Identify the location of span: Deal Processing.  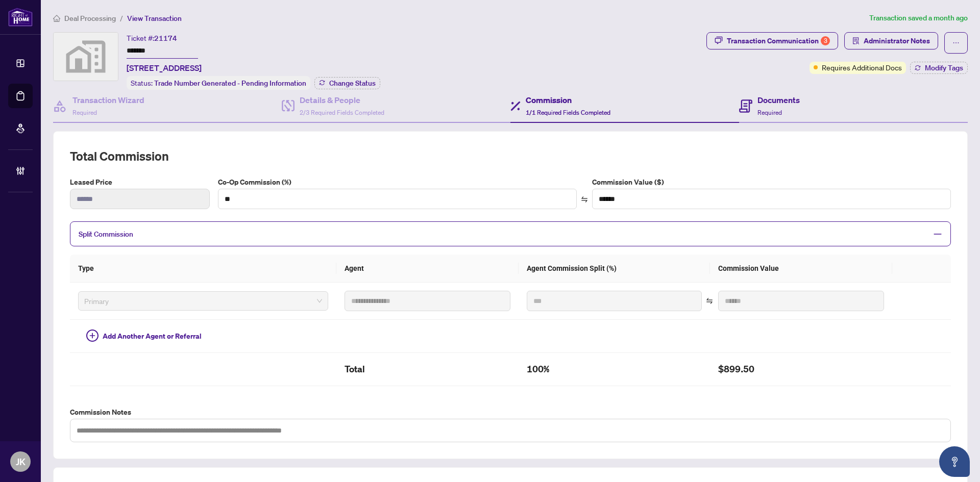
(89, 18).